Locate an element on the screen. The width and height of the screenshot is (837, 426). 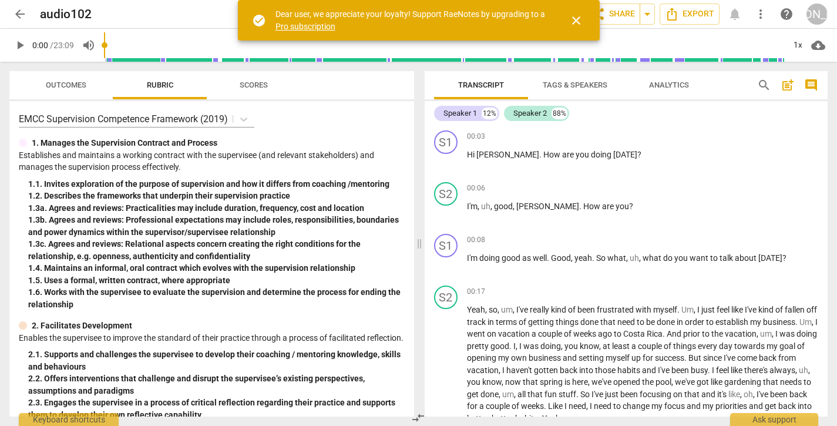
span: post_add is located at coordinates (788, 85).